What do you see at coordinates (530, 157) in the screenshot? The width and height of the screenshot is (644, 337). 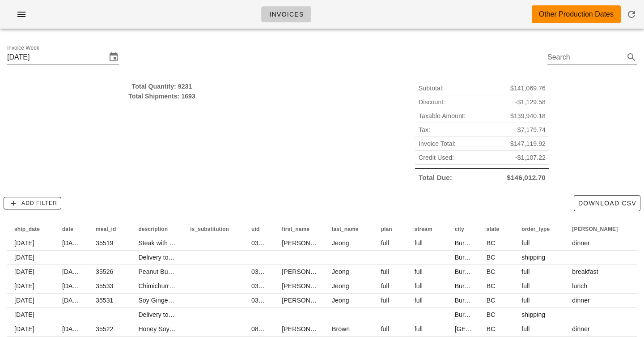 I see `span: -$1,107.22` at bounding box center [530, 157].